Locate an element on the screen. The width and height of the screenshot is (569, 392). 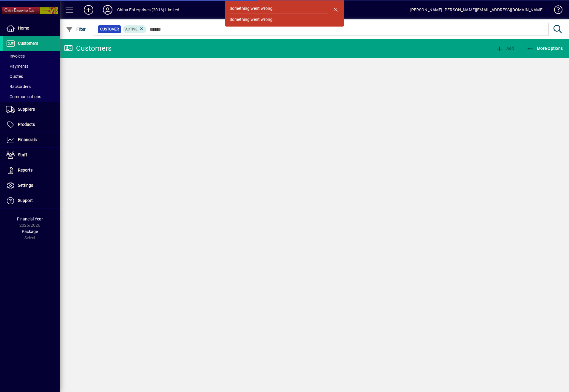
span: Package is located at coordinates (30, 231).